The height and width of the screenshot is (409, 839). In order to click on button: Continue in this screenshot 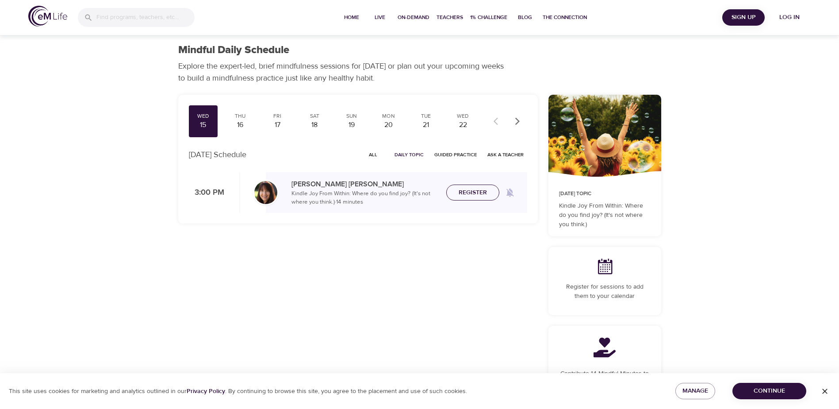, I will do `click(769, 391)`.